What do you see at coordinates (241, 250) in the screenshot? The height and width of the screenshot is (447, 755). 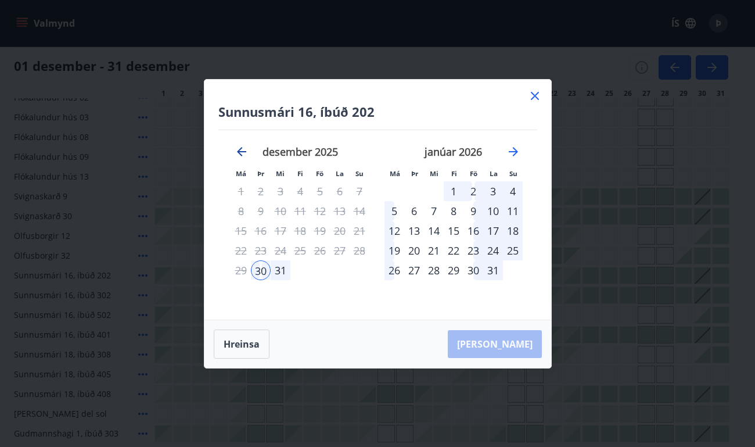 I see `td: Not available. mánudagur, 22. desember 2025` at bounding box center [241, 250].